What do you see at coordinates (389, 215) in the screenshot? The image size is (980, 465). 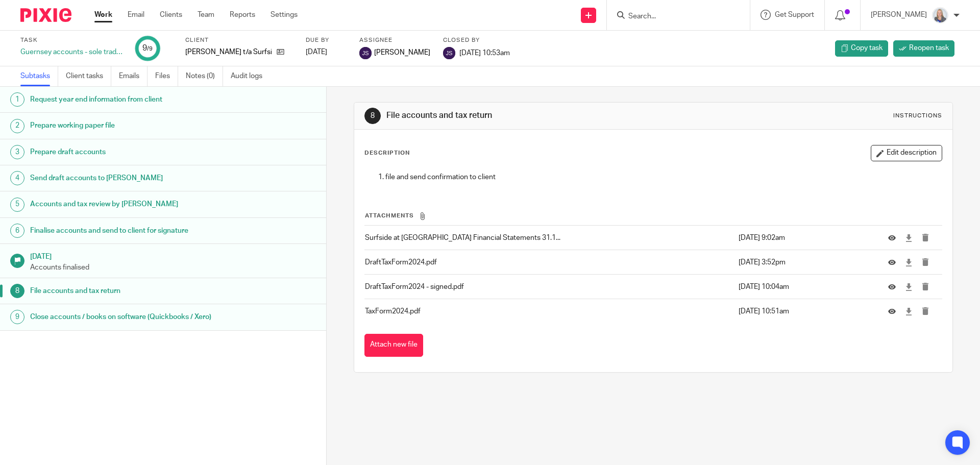 I see `span: Attachments` at bounding box center [389, 215].